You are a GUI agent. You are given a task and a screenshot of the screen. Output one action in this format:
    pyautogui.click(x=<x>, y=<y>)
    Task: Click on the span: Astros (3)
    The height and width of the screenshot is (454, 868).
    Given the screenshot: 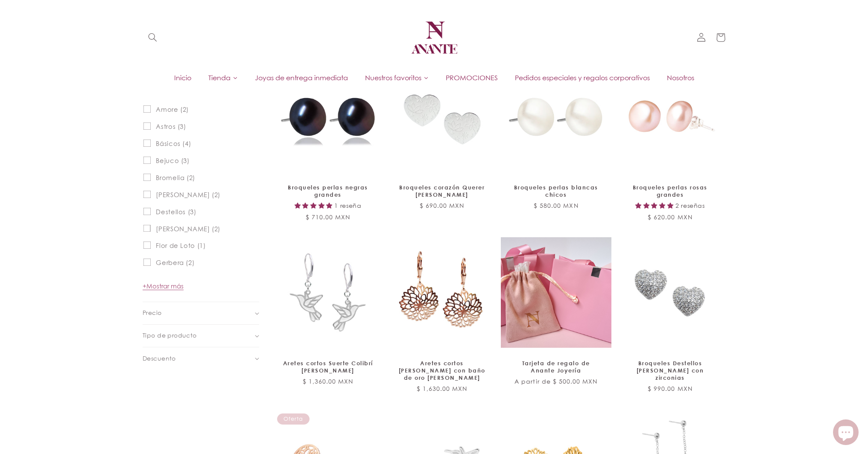 What is the action you would take?
    pyautogui.click(x=171, y=126)
    